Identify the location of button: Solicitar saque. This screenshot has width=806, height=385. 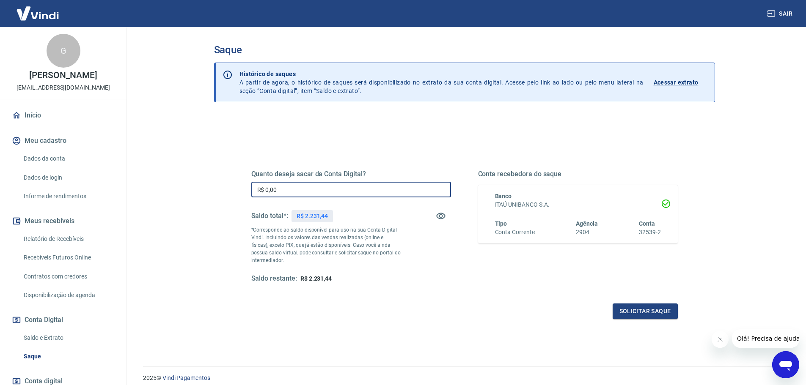
(645, 311).